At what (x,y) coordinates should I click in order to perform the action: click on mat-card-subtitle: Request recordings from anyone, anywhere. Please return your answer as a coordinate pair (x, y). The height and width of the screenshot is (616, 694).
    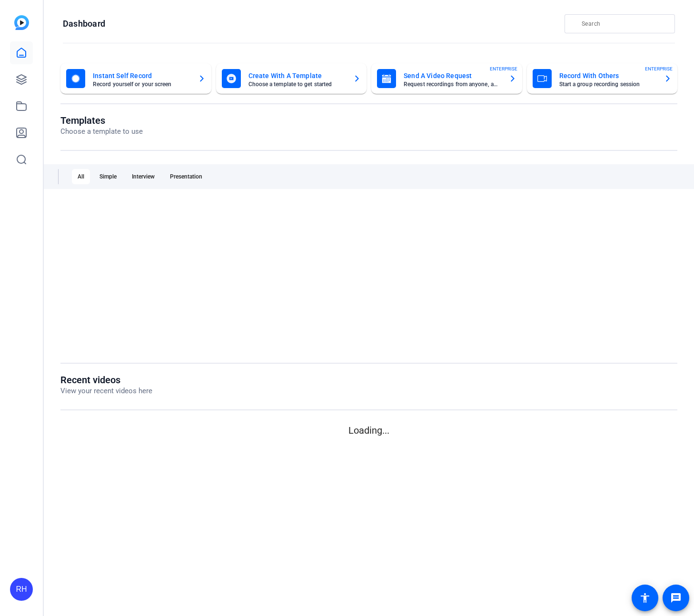
    Looking at the image, I should click on (452, 84).